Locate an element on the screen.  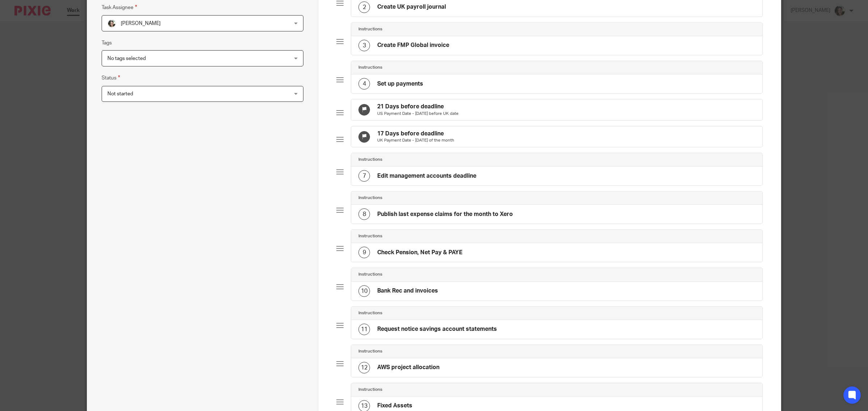
h4: Request notice savings account statements is located at coordinates (437, 329).